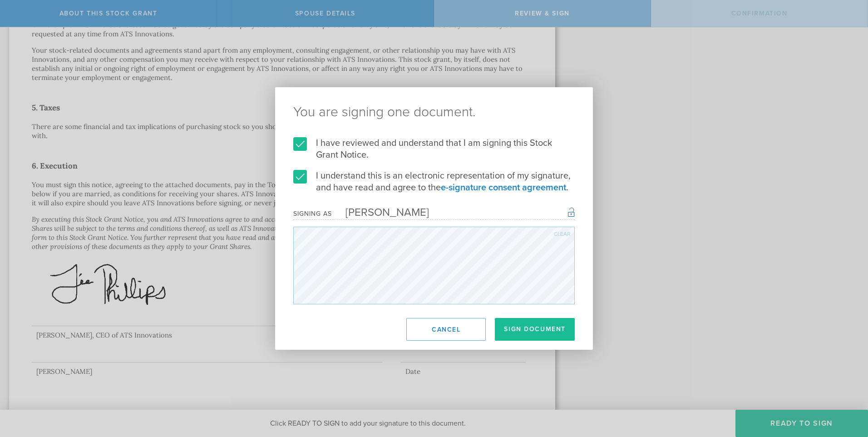  I want to click on div: Signing as, so click(312, 214).